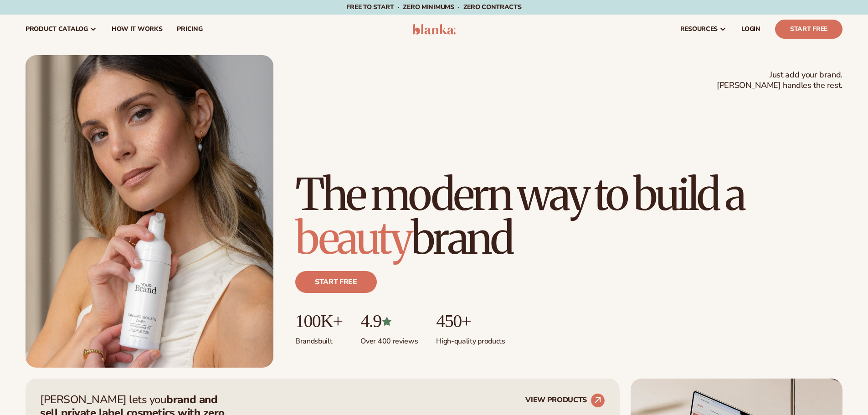 The width and height of the screenshot is (868, 415). Describe the element at coordinates (751, 29) in the screenshot. I see `a: LOGIN` at that location.